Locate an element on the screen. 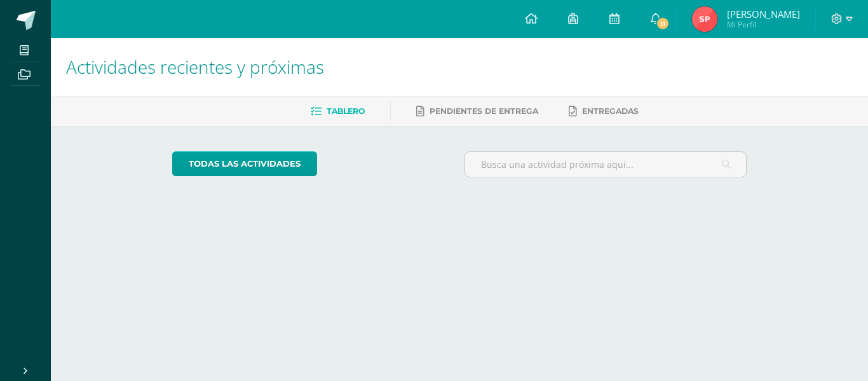 This screenshot has height=381, width=868. span: 11 is located at coordinates (663, 23).